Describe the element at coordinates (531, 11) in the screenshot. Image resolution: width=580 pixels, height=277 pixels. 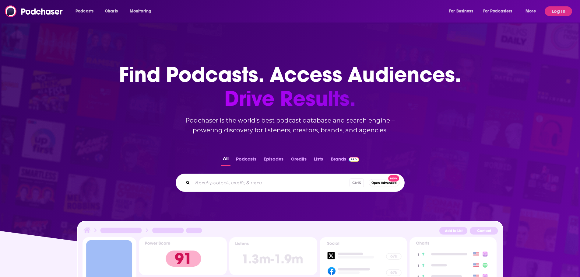
I see `span: More` at that location.